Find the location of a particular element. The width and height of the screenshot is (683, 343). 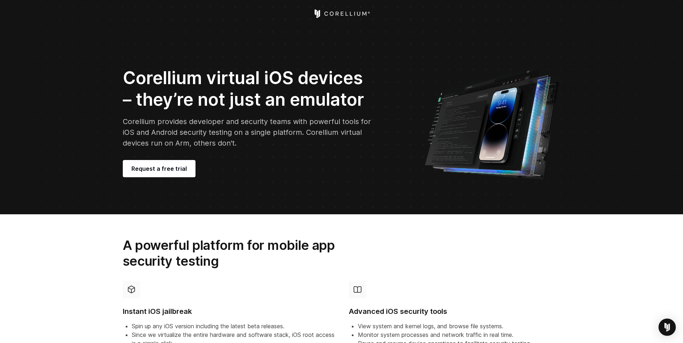

li: View system and kernel logs, and browse file systems. is located at coordinates (459, 326).